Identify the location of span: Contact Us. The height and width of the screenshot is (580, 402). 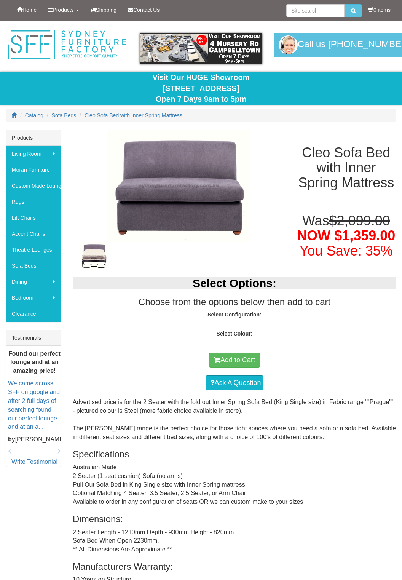
(146, 10).